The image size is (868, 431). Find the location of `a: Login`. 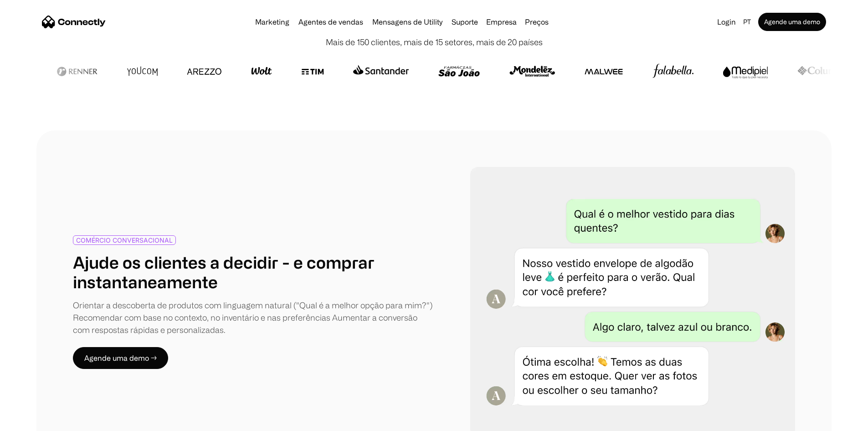

a: Login is located at coordinates (726, 22).